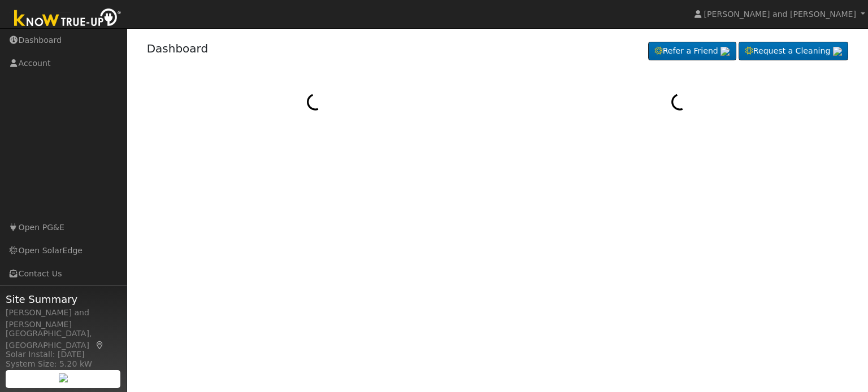  I want to click on a: Map, so click(100, 346).